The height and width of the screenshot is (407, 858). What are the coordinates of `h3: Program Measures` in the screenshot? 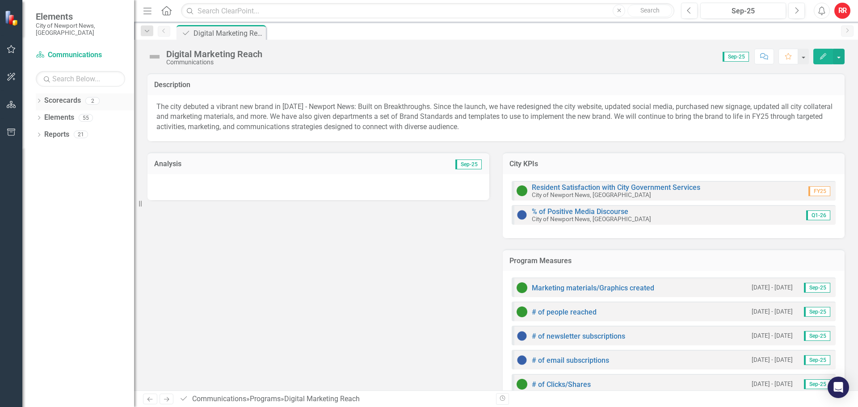 It's located at (673, 261).